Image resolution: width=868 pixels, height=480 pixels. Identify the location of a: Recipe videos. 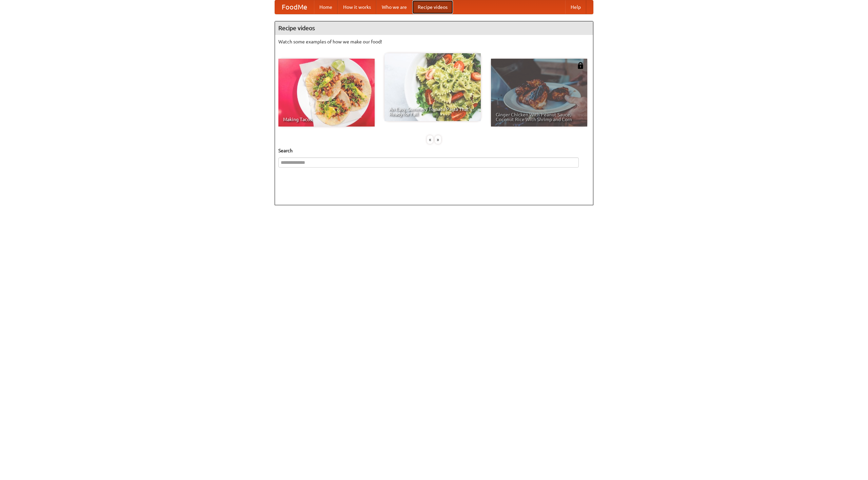
(433, 8).